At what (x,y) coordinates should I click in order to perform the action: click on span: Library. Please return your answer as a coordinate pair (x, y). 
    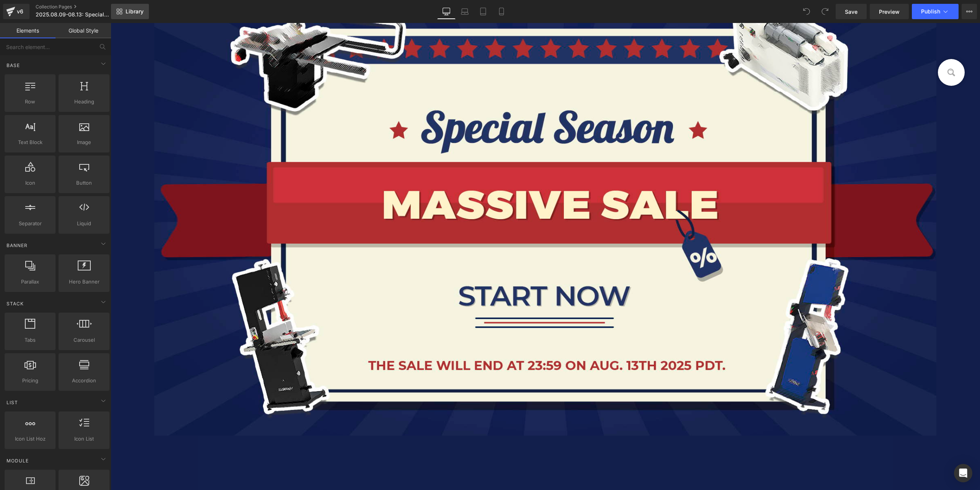
    Looking at the image, I should click on (134, 11).